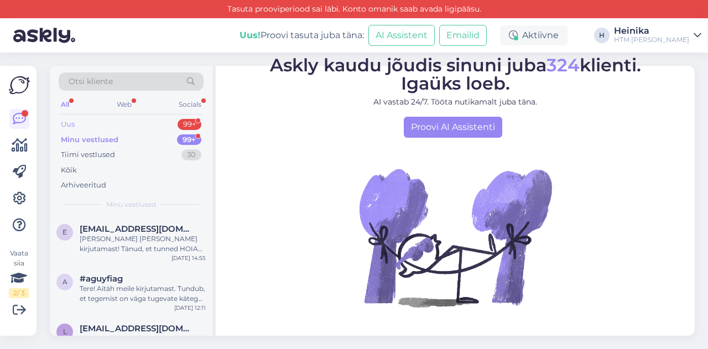  Describe the element at coordinates (453, 127) in the screenshot. I see `a: Proovi AI Assistenti` at that location.